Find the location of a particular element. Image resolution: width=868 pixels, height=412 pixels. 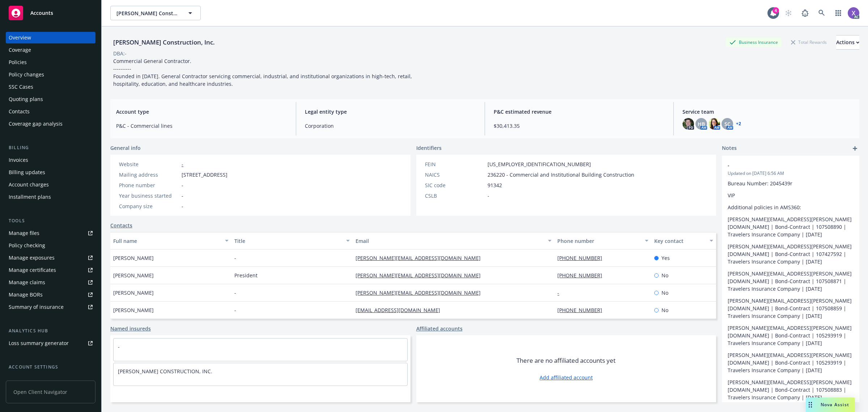

a: SSC Cases is located at coordinates (50, 87).